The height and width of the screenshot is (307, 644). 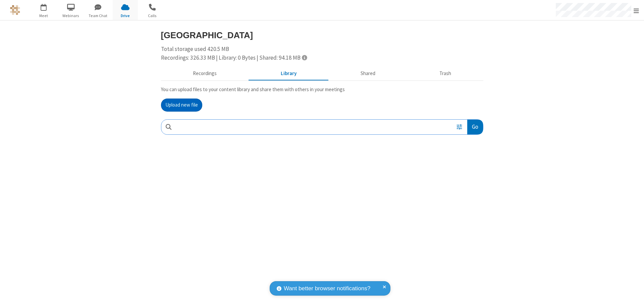 What do you see at coordinates (304, 57) in the screenshot?
I see `span: Totals displayed include files that have been moved to the trash.` at bounding box center [304, 57].